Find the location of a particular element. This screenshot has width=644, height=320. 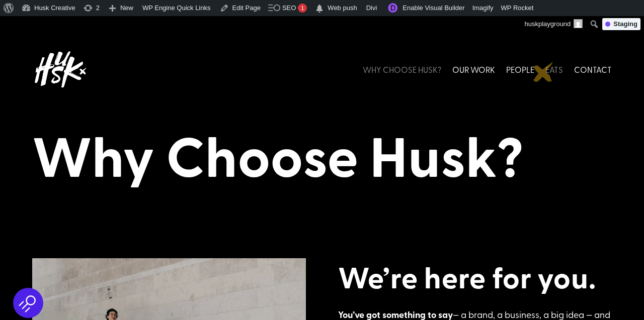

h2: We’re here for you. is located at coordinates (475, 280).